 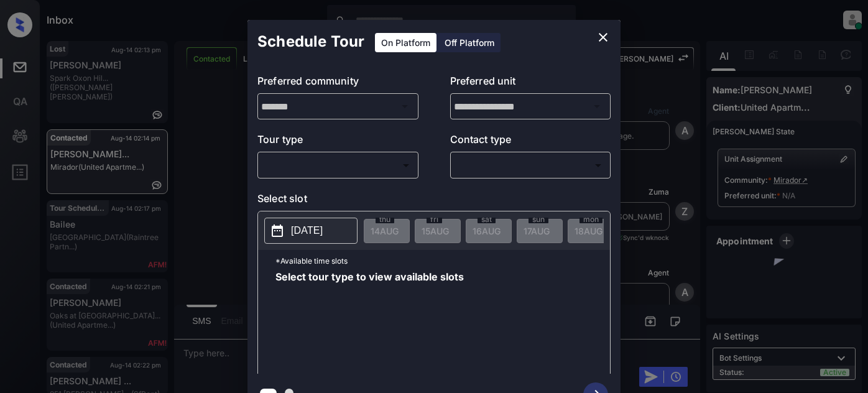 I want to click on p: Contact type, so click(x=530, y=142).